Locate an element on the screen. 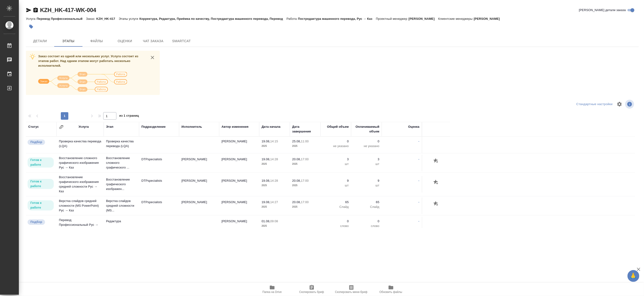 Image resolution: width=644 pixels, height=296 pixels. td: Перевод Профессиональный Рус → Каз is located at coordinates (80, 225).